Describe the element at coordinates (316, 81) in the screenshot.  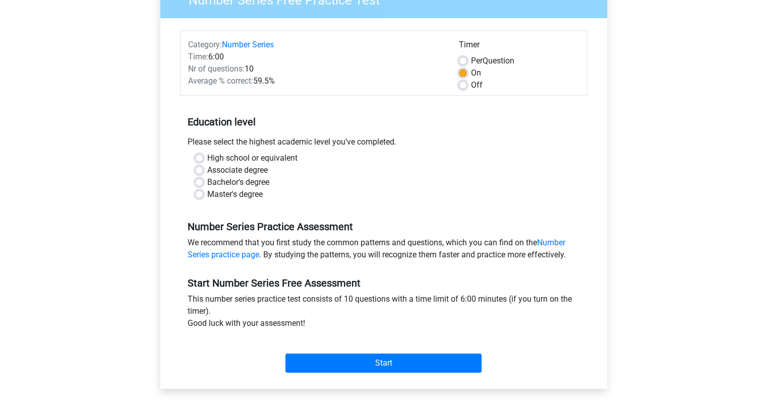
I see `div: 59.5%` at that location.